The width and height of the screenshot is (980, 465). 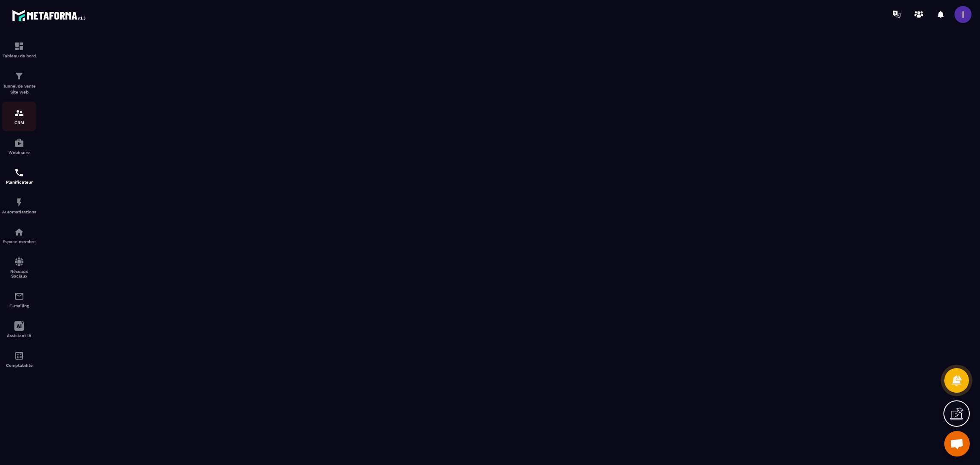 What do you see at coordinates (19, 146) in the screenshot?
I see `a: automationsautomationsWebinaire` at bounding box center [19, 146].